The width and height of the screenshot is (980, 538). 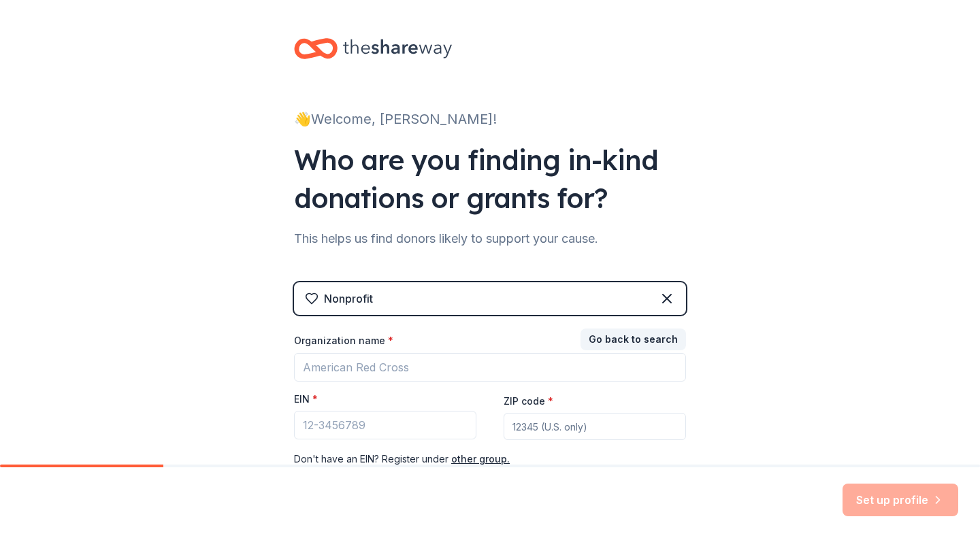 I want to click on div: Don ' t have an EIN? Register under, so click(x=490, y=459).